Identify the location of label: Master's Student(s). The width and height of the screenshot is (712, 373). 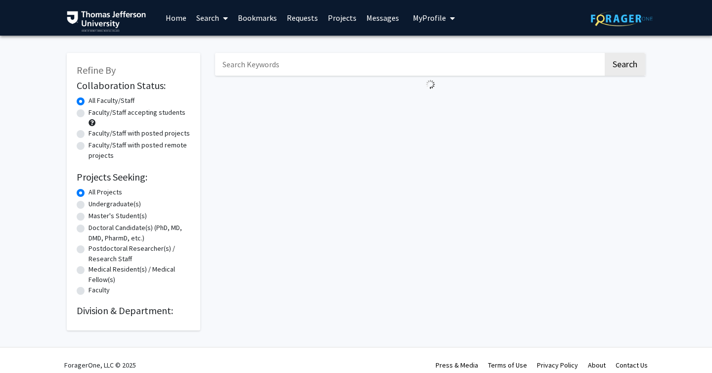
(118, 215).